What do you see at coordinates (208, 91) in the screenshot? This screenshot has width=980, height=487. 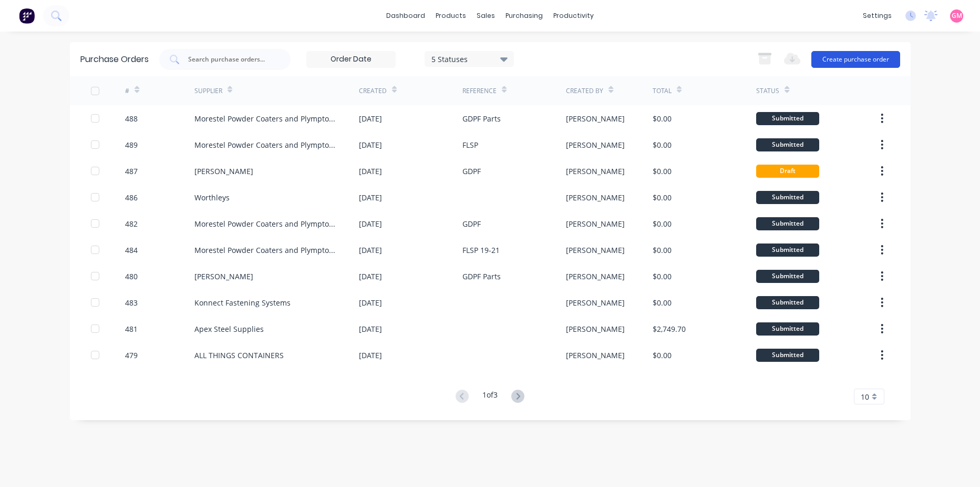 I see `div: Supplier` at bounding box center [208, 91].